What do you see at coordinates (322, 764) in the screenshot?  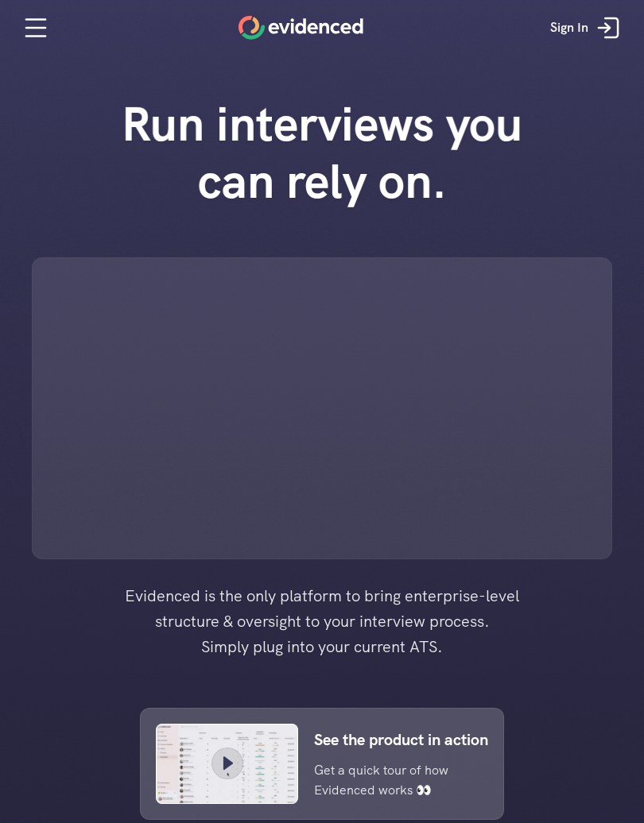 I see `a: See the product in actionGet a quick tour of how Evidenced works 👀` at bounding box center [322, 764].